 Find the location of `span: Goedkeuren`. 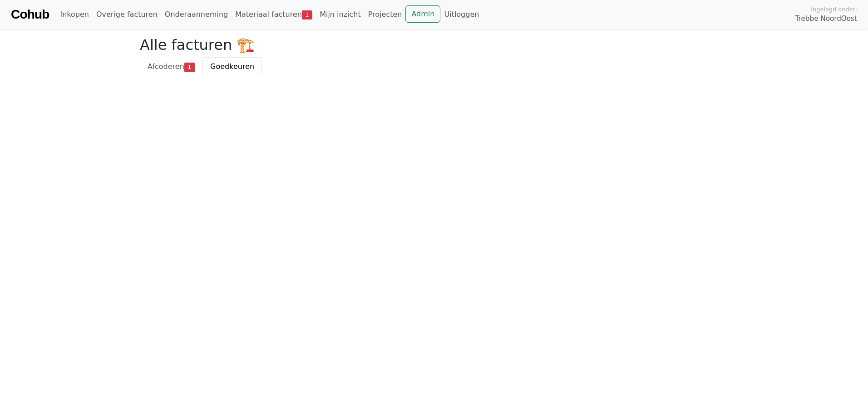

span: Goedkeuren is located at coordinates (232, 66).